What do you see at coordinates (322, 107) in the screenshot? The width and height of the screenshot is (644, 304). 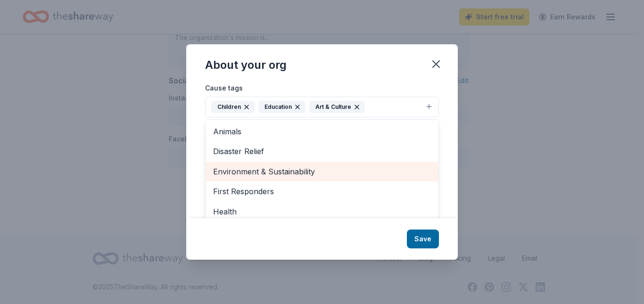 I see `button: ChildrenEducationArt & Culture` at bounding box center [322, 107].